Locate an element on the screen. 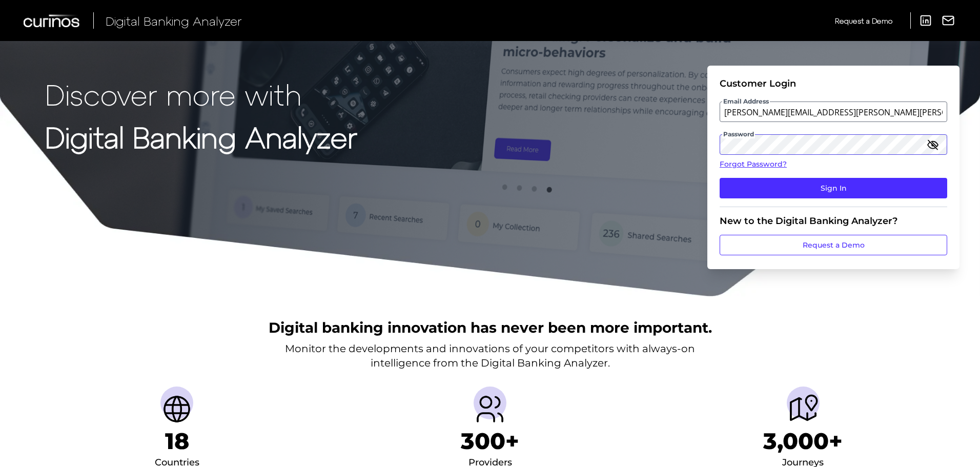  img: Providers is located at coordinates (490, 409).